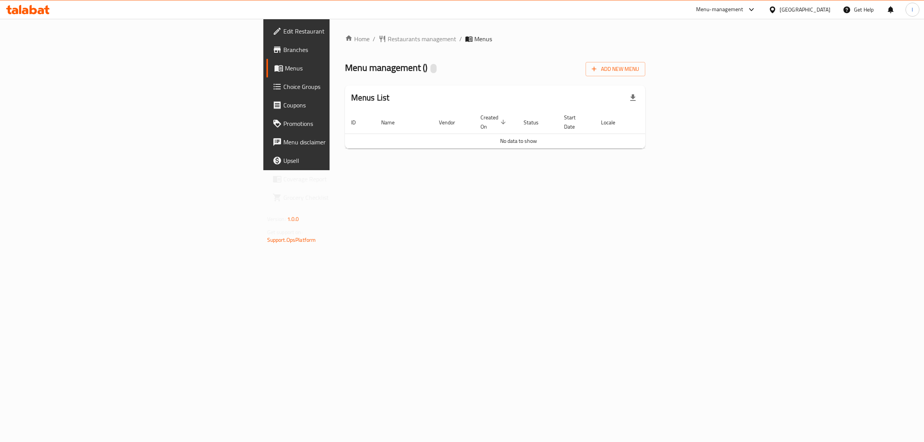 The image size is (924, 442). What do you see at coordinates (347, 124) in the screenshot?
I see `span: Promotions` at bounding box center [347, 124].